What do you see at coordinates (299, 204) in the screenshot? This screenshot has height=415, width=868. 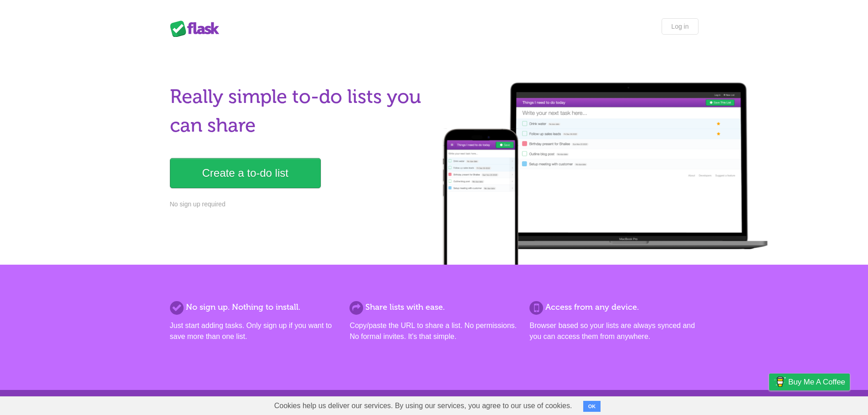 I see `p: No sign up required` at bounding box center [299, 204].